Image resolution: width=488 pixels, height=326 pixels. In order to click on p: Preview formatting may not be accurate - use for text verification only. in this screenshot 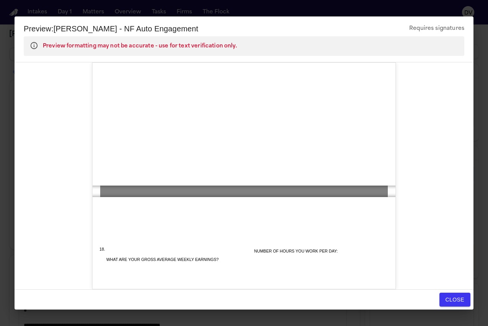, I will do `click(140, 46)`.